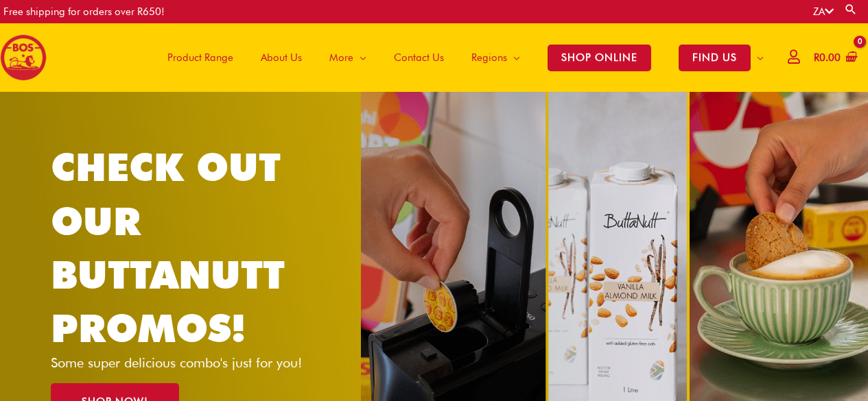  What do you see at coordinates (341, 58) in the screenshot?
I see `span: More` at bounding box center [341, 58].